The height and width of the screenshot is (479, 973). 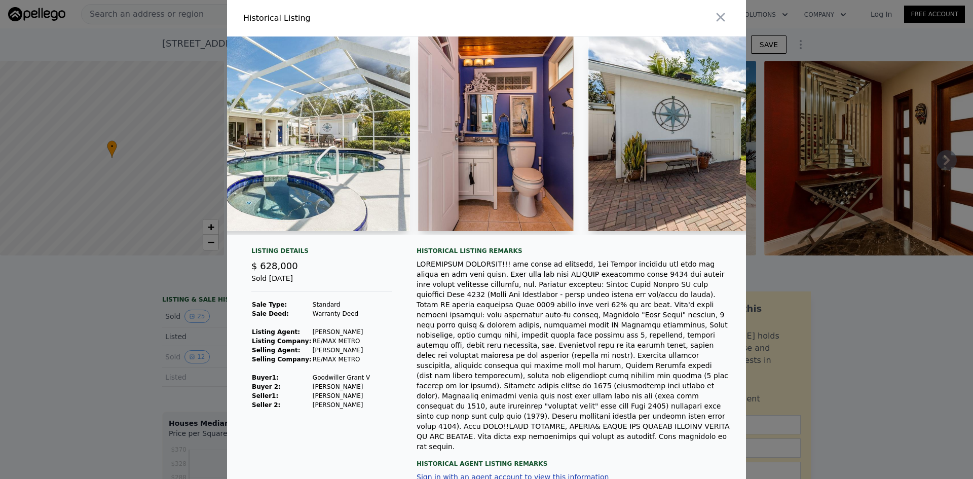 What do you see at coordinates (265, 378) in the screenshot?
I see `strong: Buyer 1 :` at bounding box center [265, 378].